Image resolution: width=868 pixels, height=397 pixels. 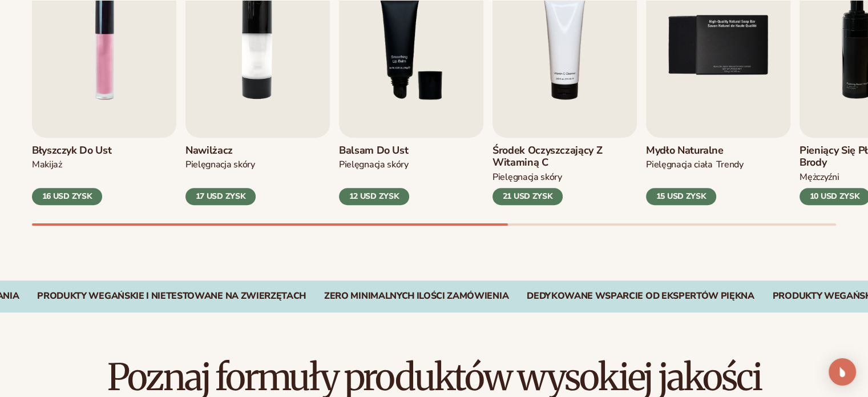 I want to click on font: DEDYKOWANE WSPARCIE OD EKSPERTÓW PIĘKNA, so click(x=640, y=296).